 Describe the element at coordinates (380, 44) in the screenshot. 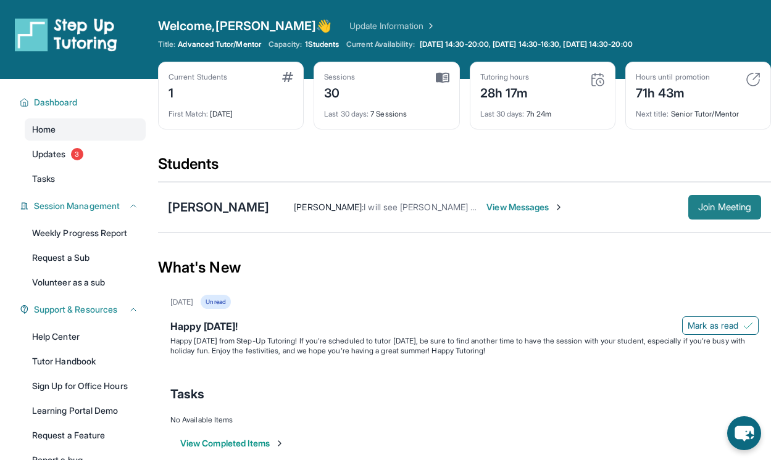

I see `span: Current Availability:` at that location.